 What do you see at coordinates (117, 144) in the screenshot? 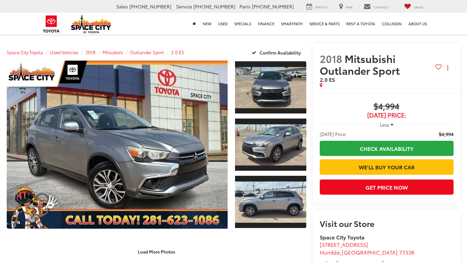
I see `a: Expand Photo 0` at bounding box center [117, 144].